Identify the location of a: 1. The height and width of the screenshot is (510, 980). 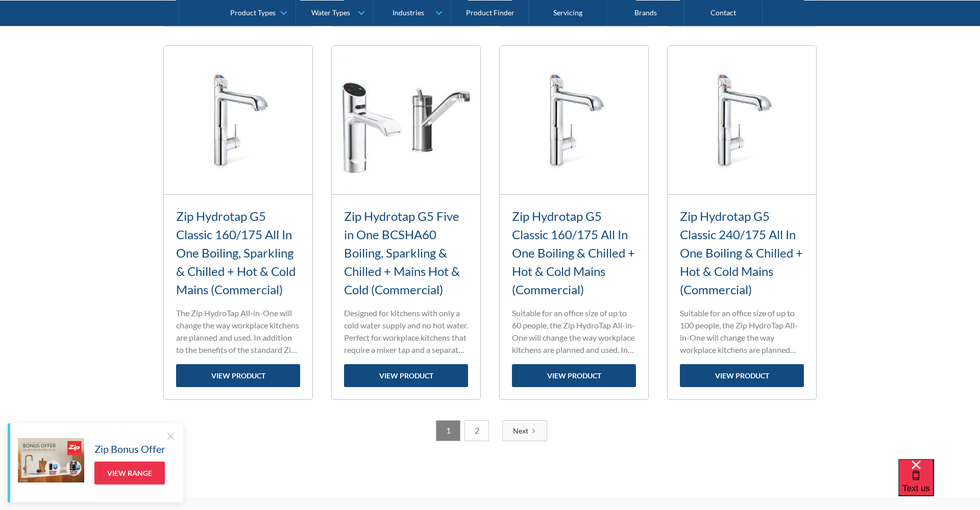
(449, 430).